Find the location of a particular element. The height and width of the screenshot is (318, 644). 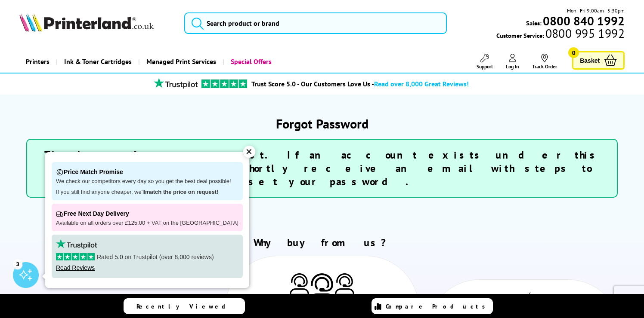

p: Free Next Day Delivery is located at coordinates (147, 213).